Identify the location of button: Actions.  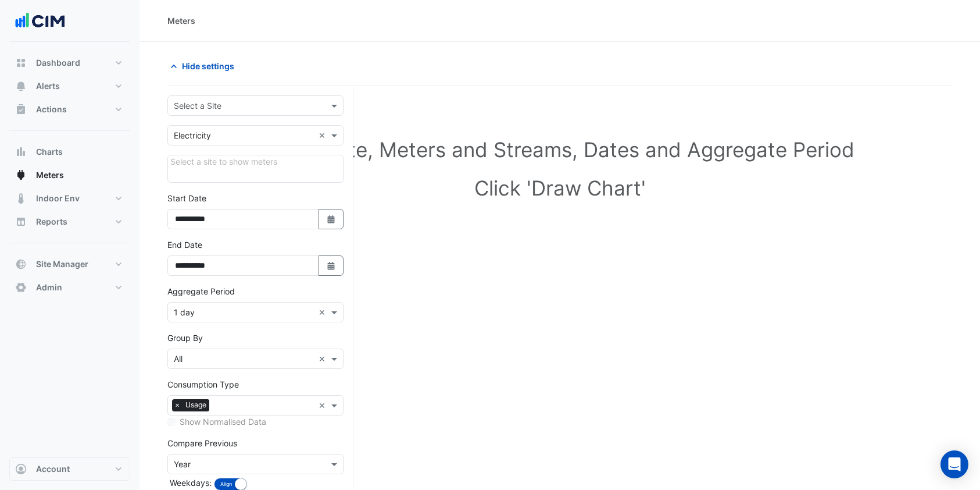
(70, 109).